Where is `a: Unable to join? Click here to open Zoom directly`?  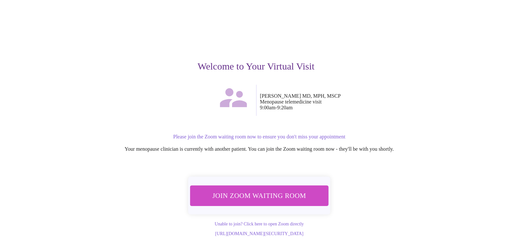 a: Unable to join? Click here to open Zoom directly is located at coordinates (259, 223).